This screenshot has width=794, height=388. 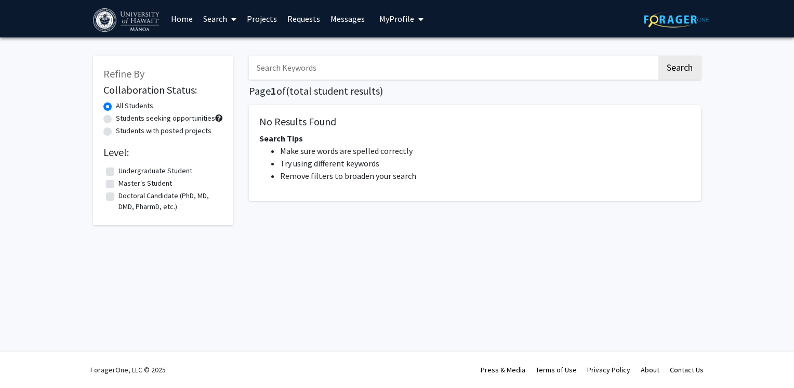 I want to click on span: Search Tips, so click(x=281, y=138).